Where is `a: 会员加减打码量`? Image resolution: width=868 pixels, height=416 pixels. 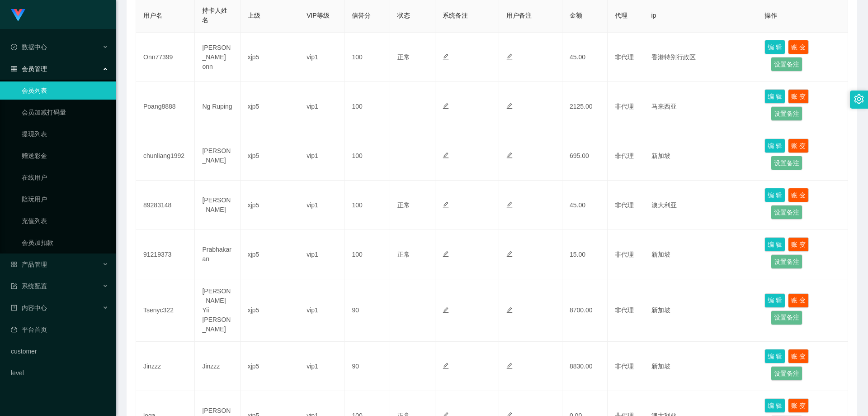 a: 会员加减打码量 is located at coordinates (65, 112).